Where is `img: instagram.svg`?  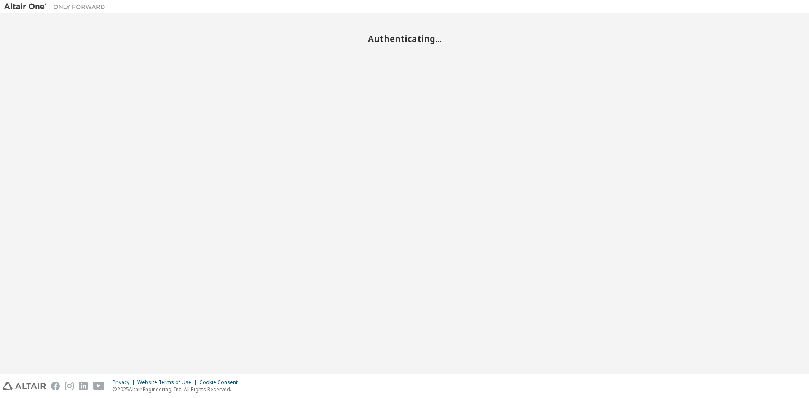
img: instagram.svg is located at coordinates (69, 386).